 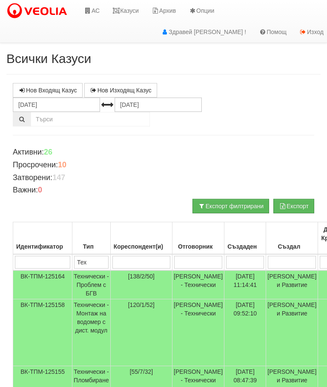 I want to click on input: Търсене по Идентификатор, Бл/Вх/Ап, Тип, Описание, Моб. Номер, Имейл, Файл, Коментар,, so click(x=90, y=119).